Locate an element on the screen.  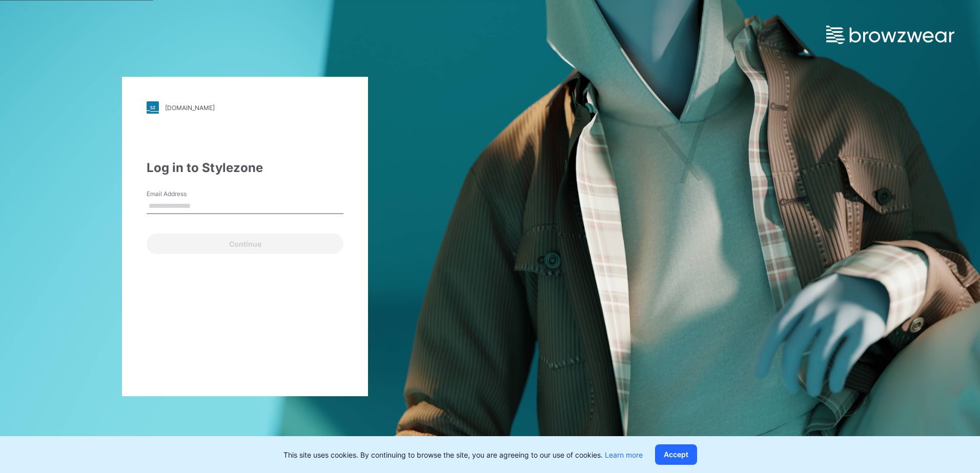
p: This site uses cookies. By continuing to browse the site, you are agreeing to our use of cookies. is located at coordinates (463, 455).